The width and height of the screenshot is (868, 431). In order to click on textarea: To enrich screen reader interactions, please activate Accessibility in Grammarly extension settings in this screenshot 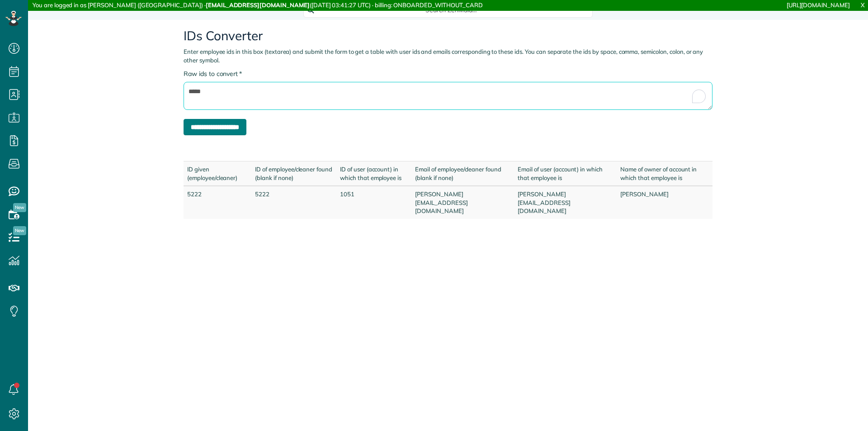, I will do `click(448, 96)`.